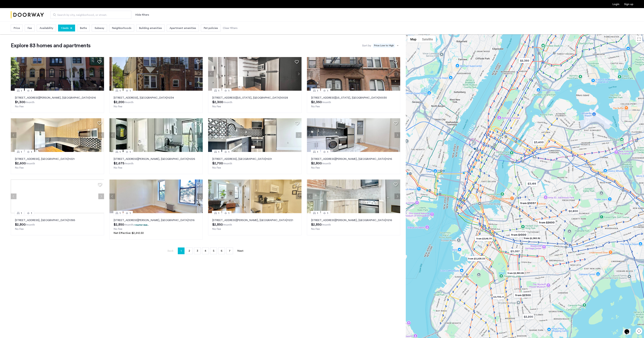 The height and width of the screenshot is (338, 644). What do you see at coordinates (156, 196) in the screenshot?
I see `img: 2012_638521834379697165.jpeg` at bounding box center [156, 196].